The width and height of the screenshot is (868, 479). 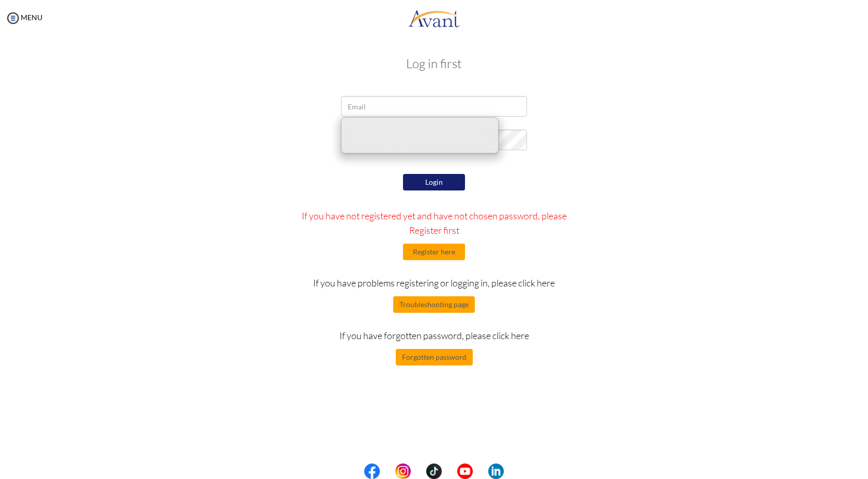 I want to click on p: If you have not registered yet and have not chosen password, please Register first, so click(x=434, y=223).